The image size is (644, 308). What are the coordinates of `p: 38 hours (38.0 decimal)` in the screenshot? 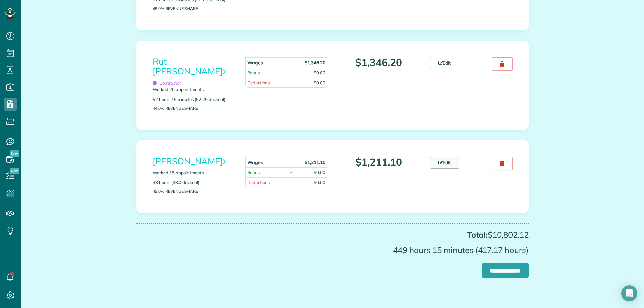 It's located at (194, 182).